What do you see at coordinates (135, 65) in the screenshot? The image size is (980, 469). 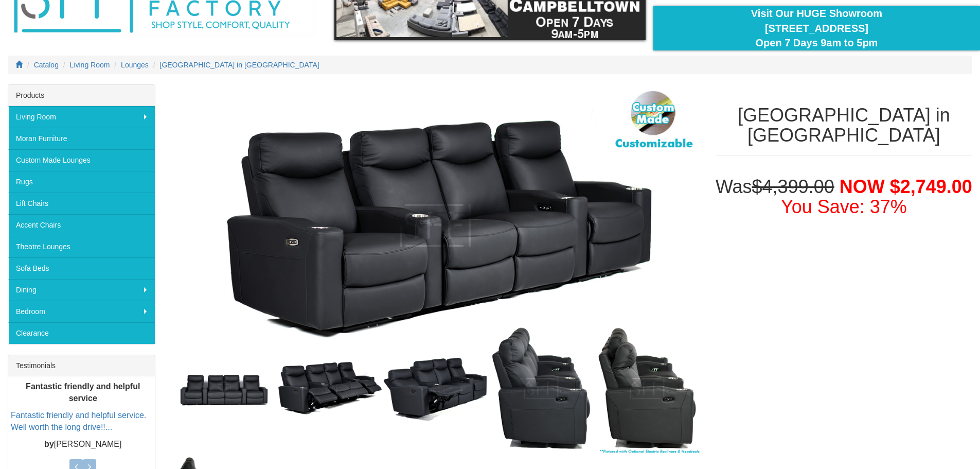 I see `a: Lounges` at bounding box center [135, 65].